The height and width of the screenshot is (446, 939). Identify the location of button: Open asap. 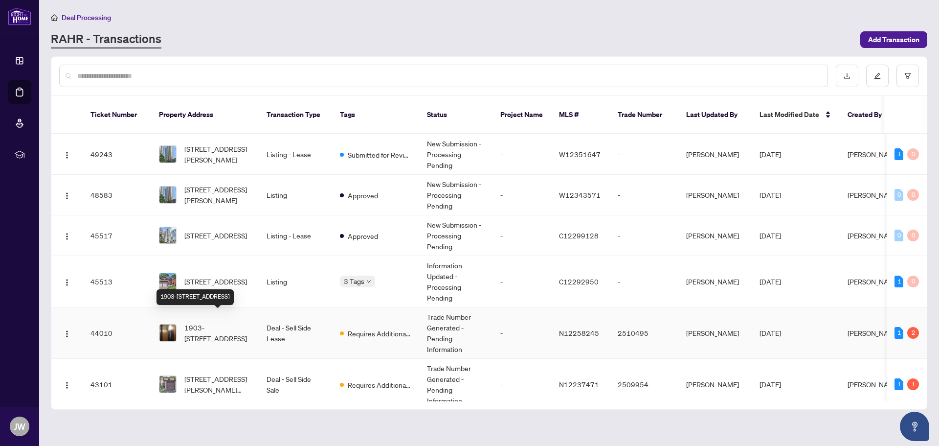
(915, 426).